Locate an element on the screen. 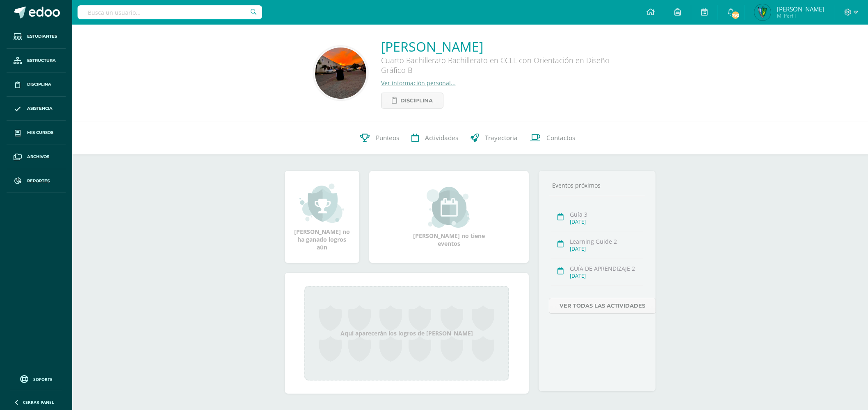  a: Ver todas las actividades is located at coordinates (602, 305).